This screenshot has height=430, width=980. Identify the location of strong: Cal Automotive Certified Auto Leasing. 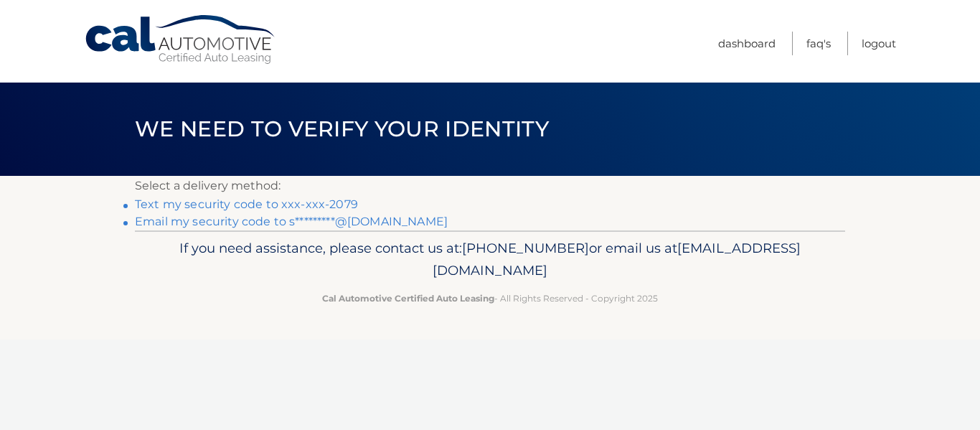
(408, 298).